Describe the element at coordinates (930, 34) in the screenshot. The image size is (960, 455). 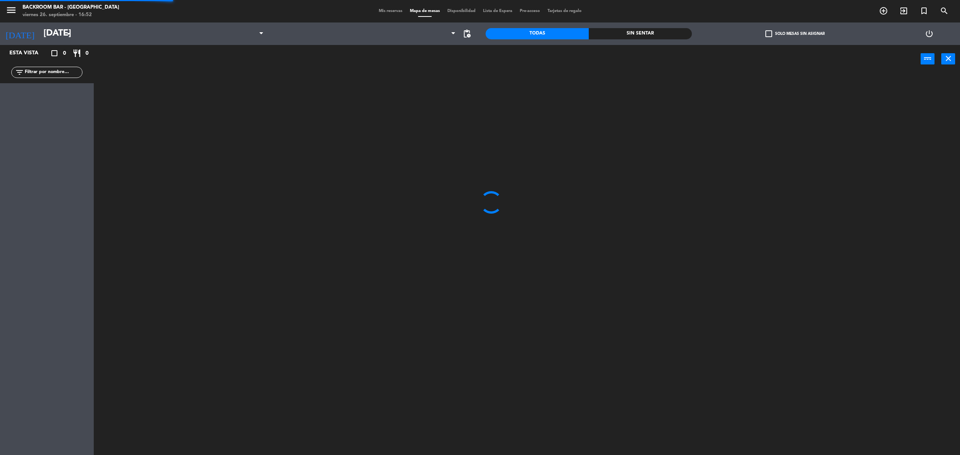
I see `i: power_settings_new` at that location.